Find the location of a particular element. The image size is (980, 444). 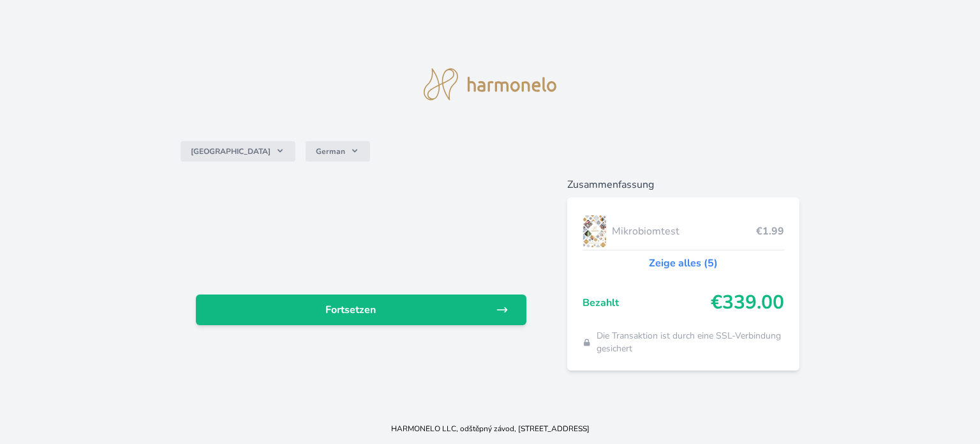

span: Bezahlt is located at coordinates (647, 303).